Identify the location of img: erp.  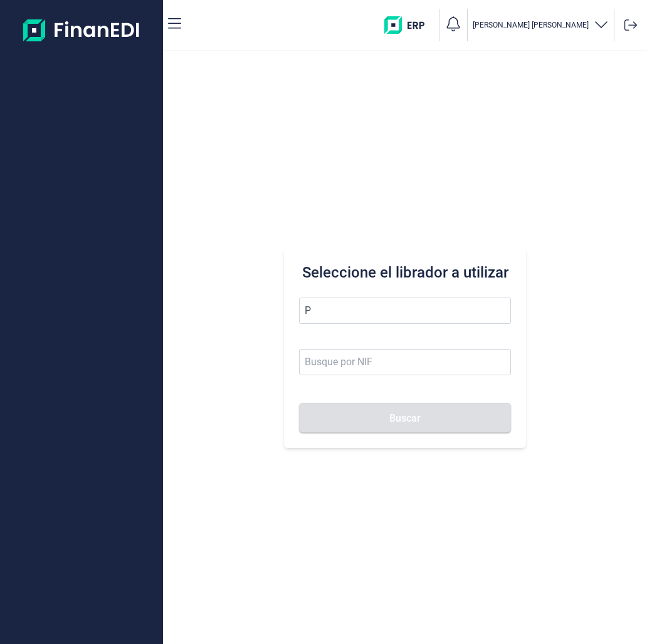
(409, 25).